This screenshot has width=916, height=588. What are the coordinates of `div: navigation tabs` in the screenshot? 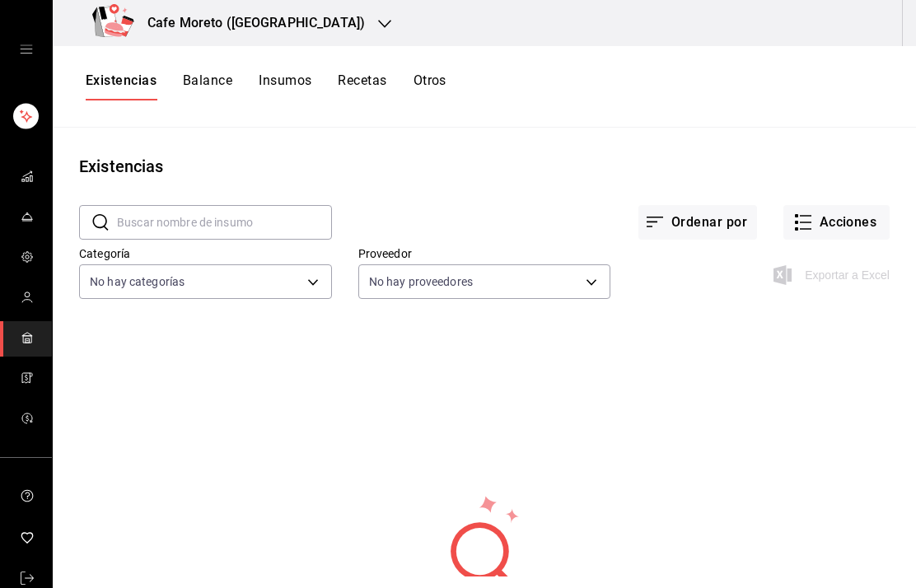 It's located at (266, 86).